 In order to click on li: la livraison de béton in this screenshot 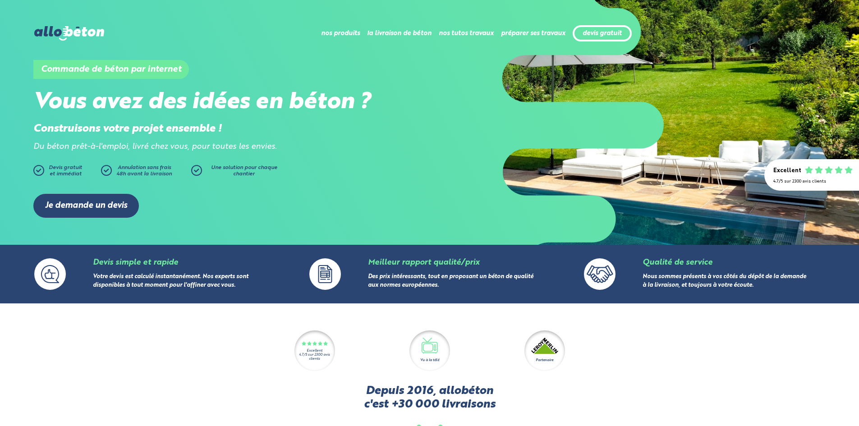, I will do `click(399, 33)`.